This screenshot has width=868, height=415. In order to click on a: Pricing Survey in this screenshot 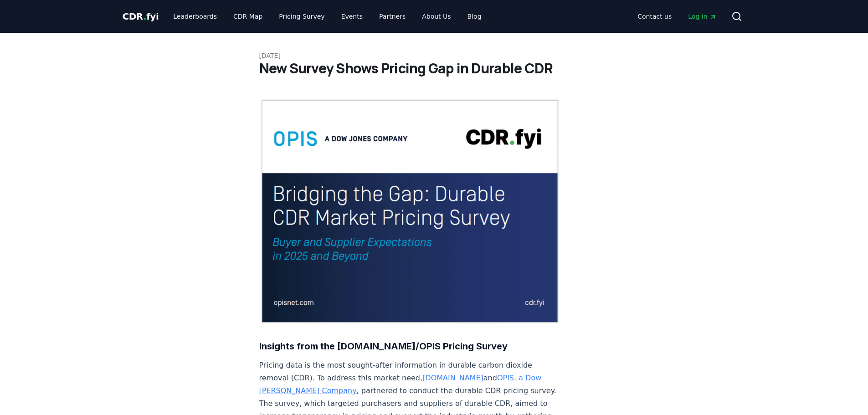, I will do `click(302, 17)`.